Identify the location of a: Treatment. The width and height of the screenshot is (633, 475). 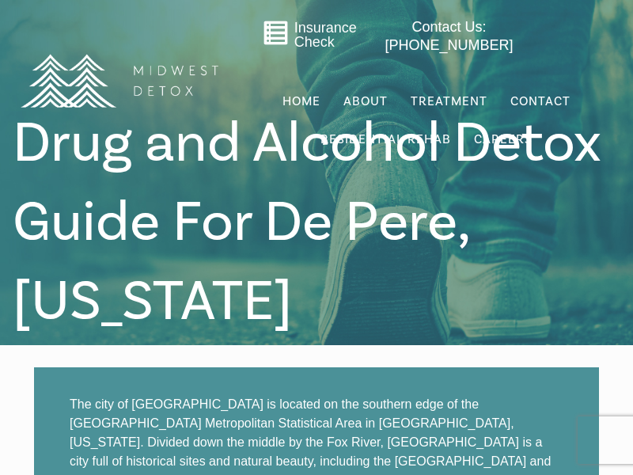
(449, 101).